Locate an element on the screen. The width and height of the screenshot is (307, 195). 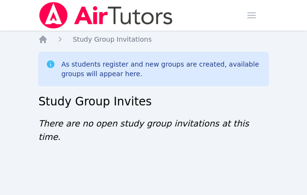
h2: Study Group Invites is located at coordinates (153, 101).